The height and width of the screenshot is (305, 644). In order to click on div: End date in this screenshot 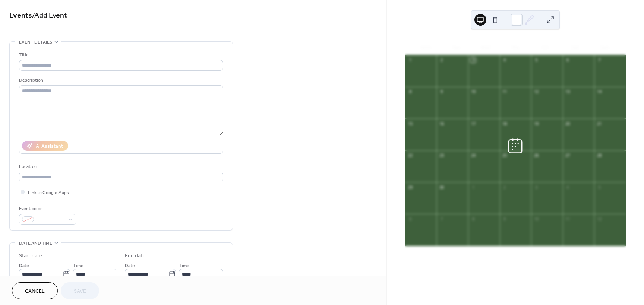, I will do `click(136, 256)`.